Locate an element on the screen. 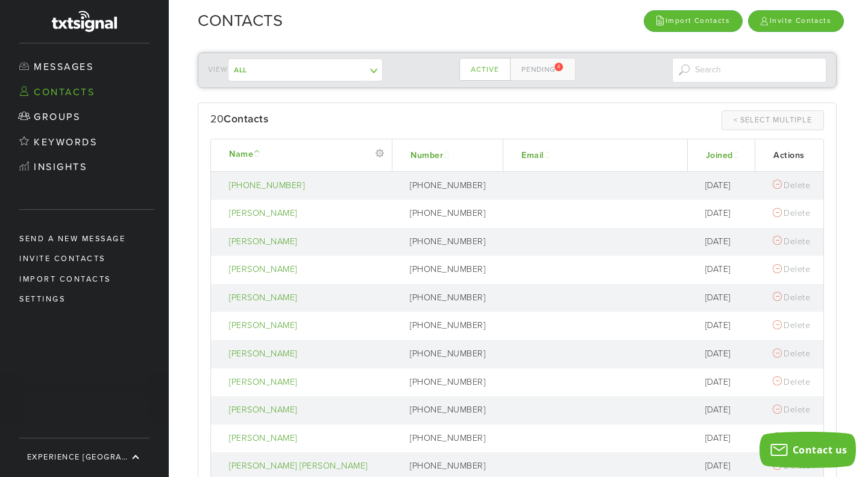 Image resolution: width=868 pixels, height=477 pixels. a: Pending4 is located at coordinates (542, 69).